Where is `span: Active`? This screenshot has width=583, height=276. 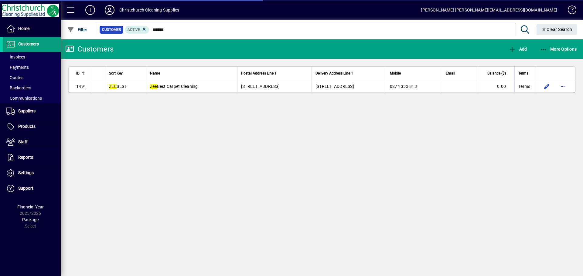 span: Active is located at coordinates (134, 30).